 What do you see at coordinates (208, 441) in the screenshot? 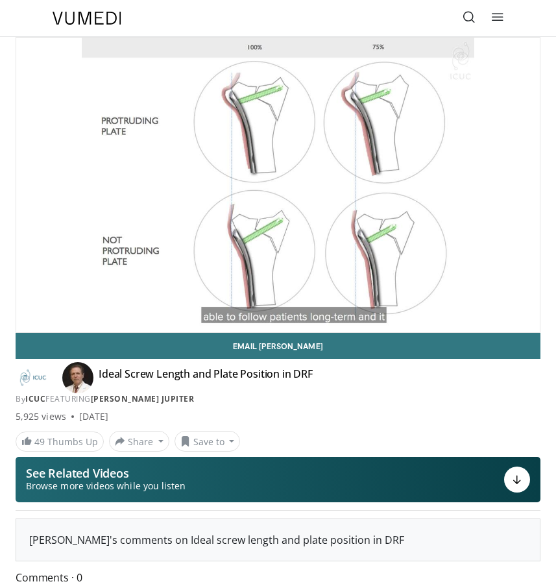
I see `button: Save to` at bounding box center [208, 441].